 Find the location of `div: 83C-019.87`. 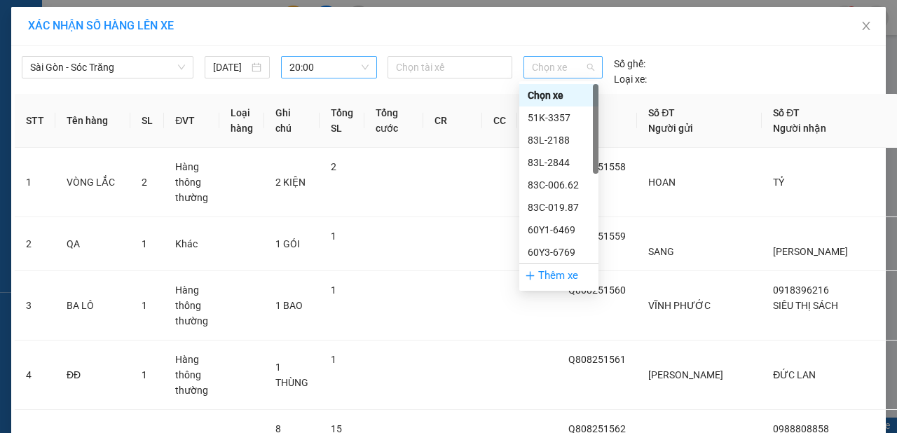

div: 83C-019.87 is located at coordinates (559, 207).